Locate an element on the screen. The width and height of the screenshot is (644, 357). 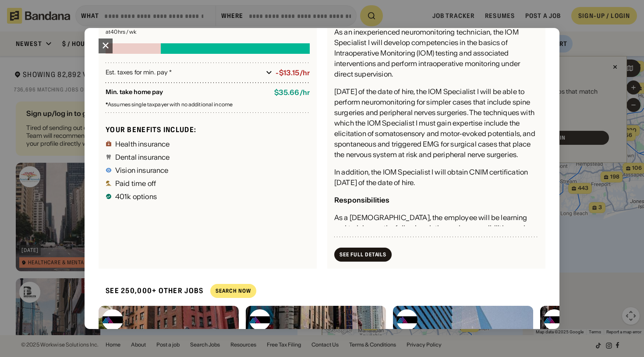
div: Your benefits include: is located at coordinates (208, 130).